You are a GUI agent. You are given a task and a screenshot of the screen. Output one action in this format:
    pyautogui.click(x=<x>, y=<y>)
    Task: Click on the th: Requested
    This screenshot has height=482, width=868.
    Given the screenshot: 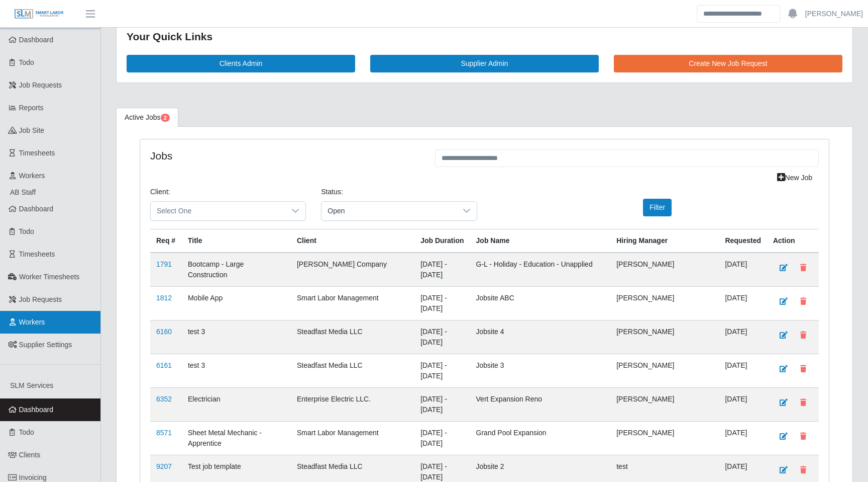 What is the action you would take?
    pyautogui.click(x=743, y=241)
    